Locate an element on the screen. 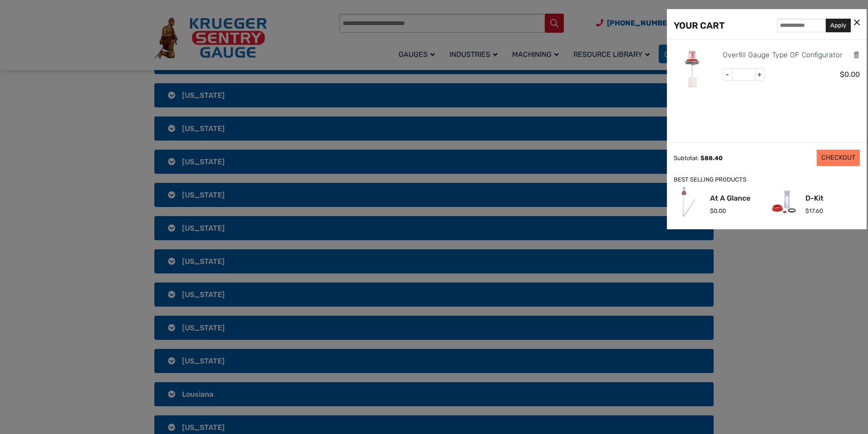 This screenshot has height=434, width=868. div: YOUR CART is located at coordinates (699, 25).